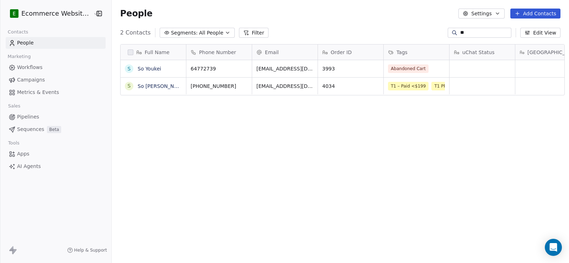 This screenshot has height=263, width=569. I want to click on span: Sequences, so click(31, 129).